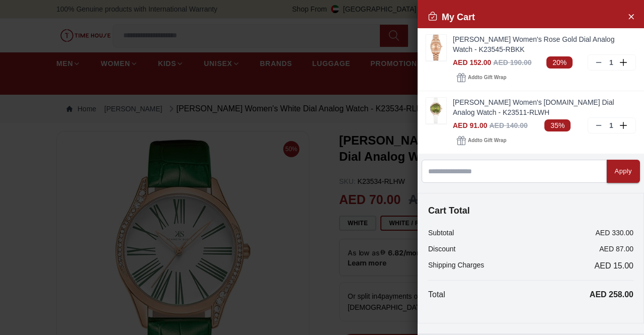  I want to click on span: AED 15.00, so click(614, 266).